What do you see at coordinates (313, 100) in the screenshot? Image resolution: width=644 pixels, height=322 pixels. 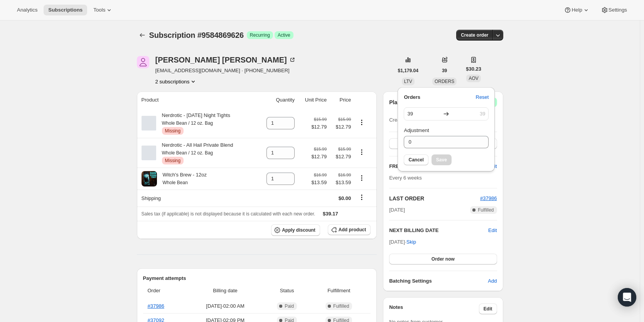 I see `th: Unit Price` at bounding box center [313, 100].